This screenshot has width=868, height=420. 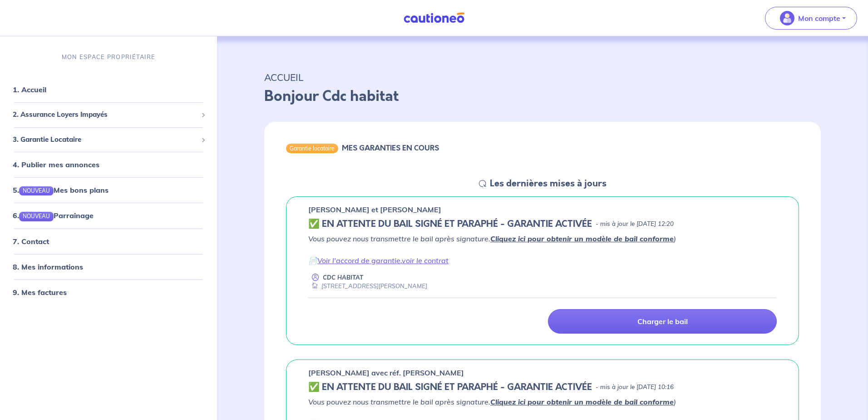 I want to click on a: 5.NOUVEAUMes bons plans, so click(x=60, y=190).